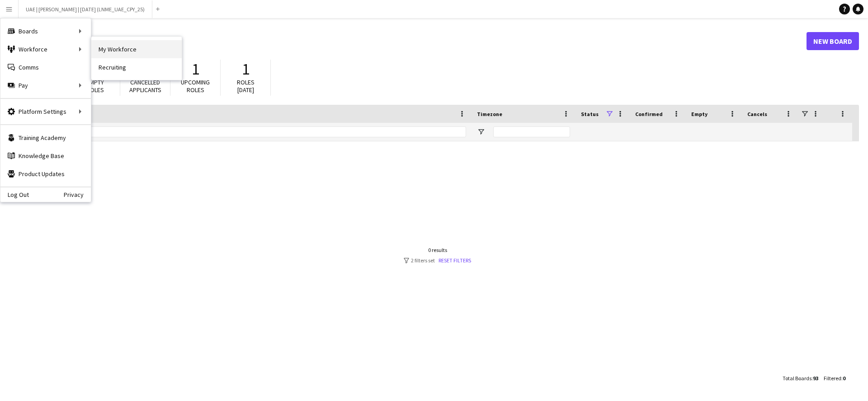  I want to click on input: Board name Filter Input, so click(252, 132).